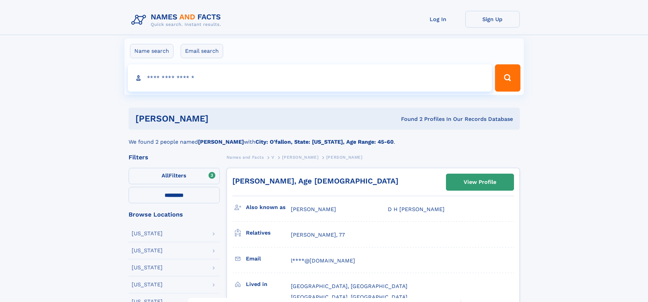  Describe the element at coordinates (310, 78) in the screenshot. I see `input: search input` at that location.